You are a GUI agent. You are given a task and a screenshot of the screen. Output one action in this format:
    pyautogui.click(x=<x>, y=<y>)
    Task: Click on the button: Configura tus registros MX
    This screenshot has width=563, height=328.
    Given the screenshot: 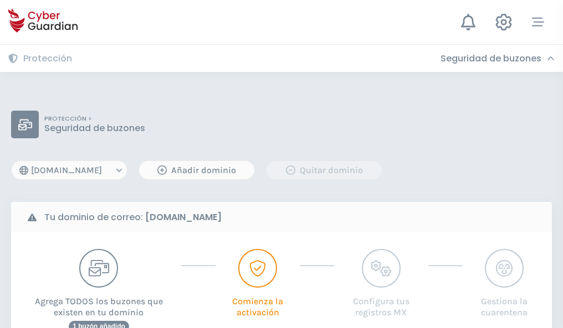 What is the action you would take?
    pyautogui.click(x=380, y=284)
    